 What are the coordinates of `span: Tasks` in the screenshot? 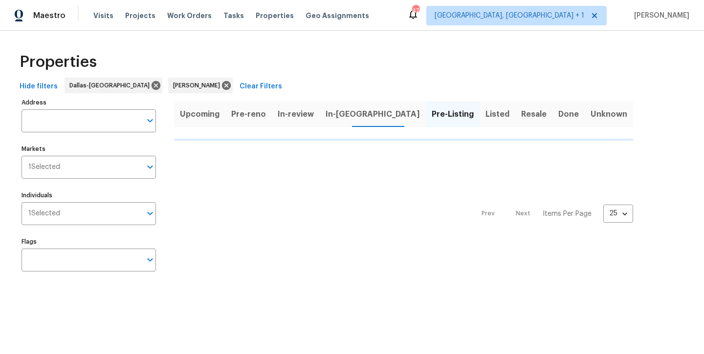 It's located at (234, 16).